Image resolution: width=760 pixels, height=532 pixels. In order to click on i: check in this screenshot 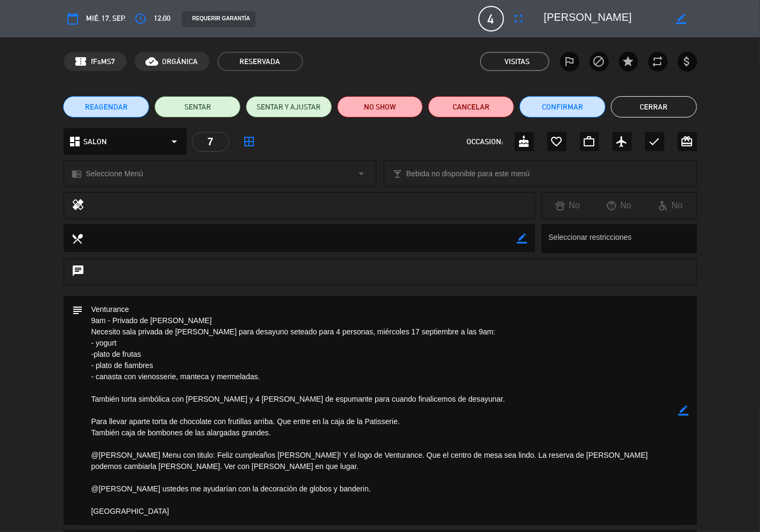, I will do `click(655, 141)`.